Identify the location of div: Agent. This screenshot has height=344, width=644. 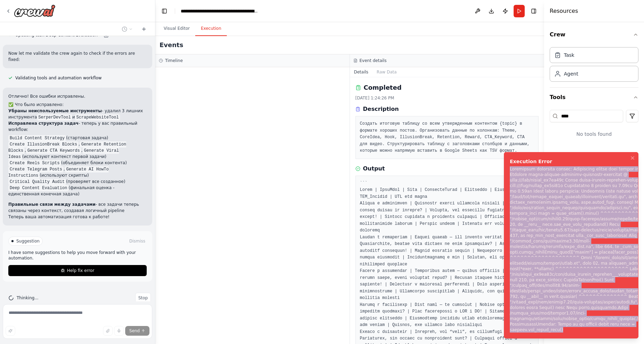
(571, 74).